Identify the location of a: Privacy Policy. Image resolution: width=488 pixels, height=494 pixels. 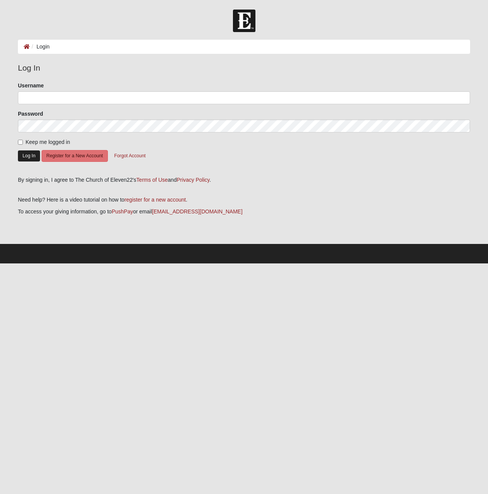
(193, 180).